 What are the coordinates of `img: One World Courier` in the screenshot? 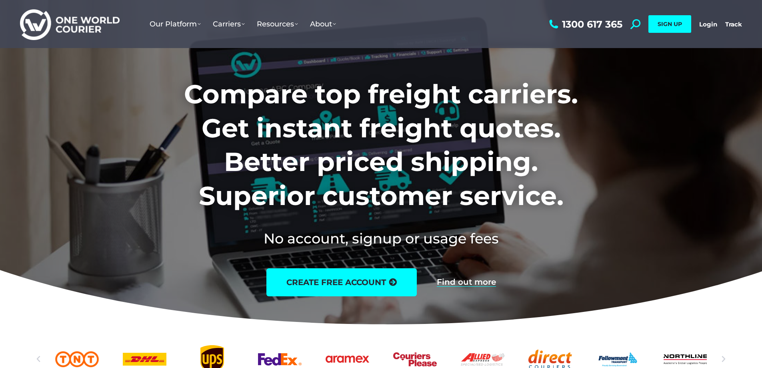 It's located at (70, 24).